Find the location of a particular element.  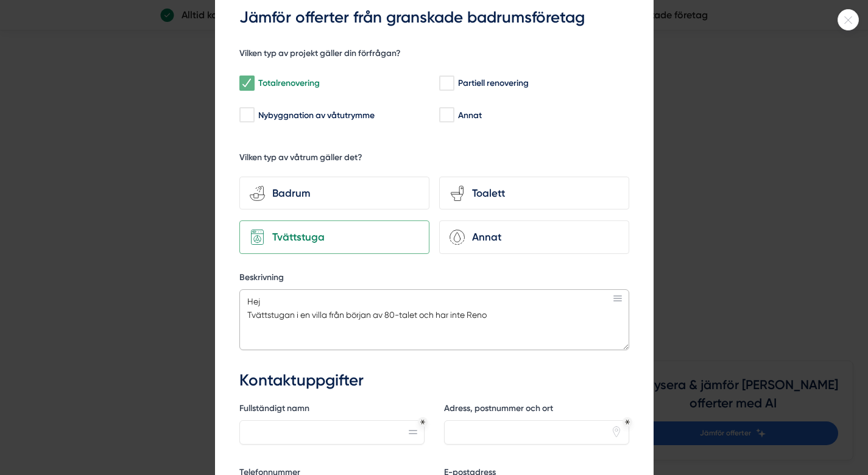

label: Fullständigt namn is located at coordinates (332, 410).